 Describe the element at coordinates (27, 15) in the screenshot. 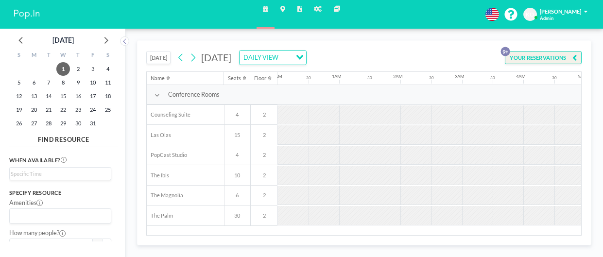

I see `img: organization-logo` at that location.